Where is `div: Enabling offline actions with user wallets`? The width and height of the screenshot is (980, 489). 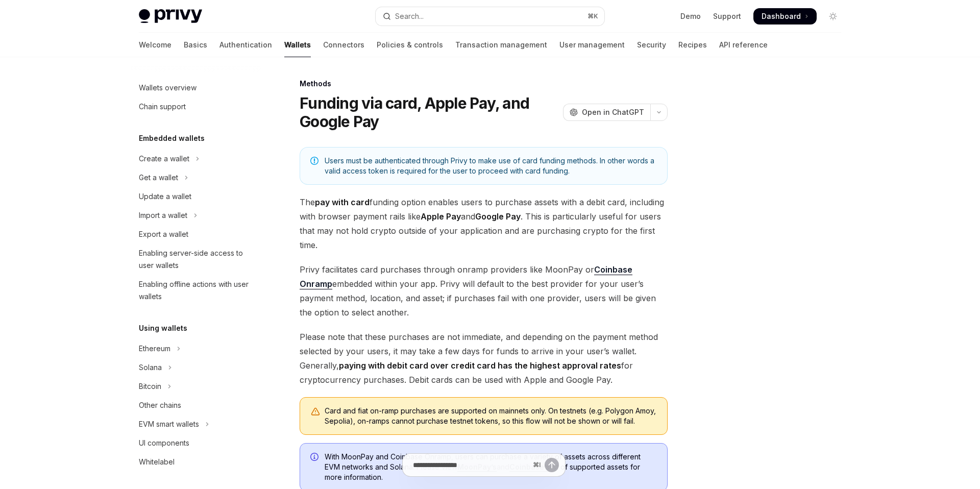
div: Enabling offline actions with user wallets is located at coordinates (197, 291).